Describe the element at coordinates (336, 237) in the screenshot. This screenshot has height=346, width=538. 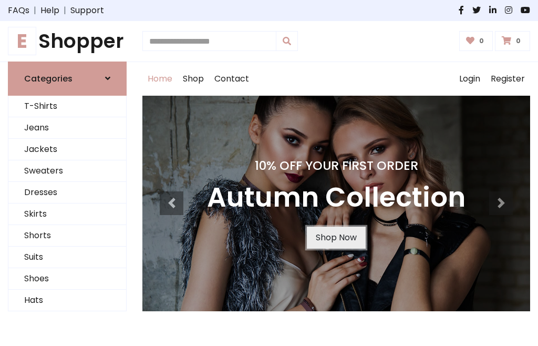
I see `a: Shop Now` at that location.